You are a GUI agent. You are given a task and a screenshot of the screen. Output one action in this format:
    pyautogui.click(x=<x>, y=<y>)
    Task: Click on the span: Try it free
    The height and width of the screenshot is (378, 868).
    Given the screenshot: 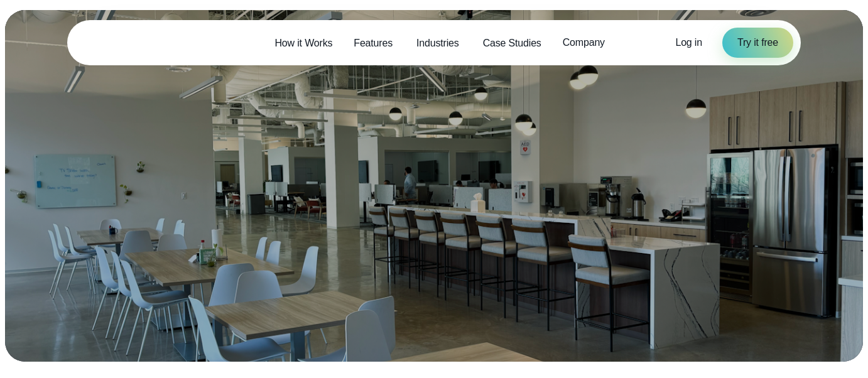 What is the action you would take?
    pyautogui.click(x=757, y=43)
    